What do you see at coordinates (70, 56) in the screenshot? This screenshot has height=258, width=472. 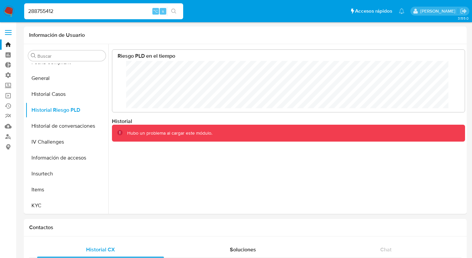 I see `input: Buscar` at bounding box center [70, 56].